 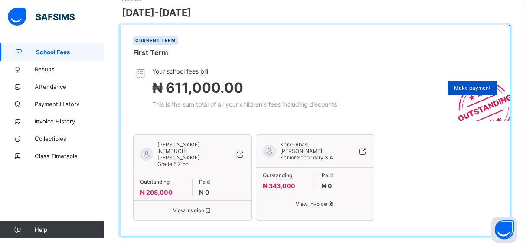 What do you see at coordinates (245, 71) in the screenshot?
I see `span: Your school fees bill` at bounding box center [245, 71].